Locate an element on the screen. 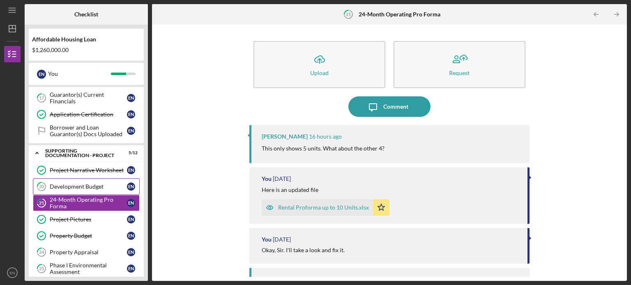  div: Project Pictures is located at coordinates (88, 220).